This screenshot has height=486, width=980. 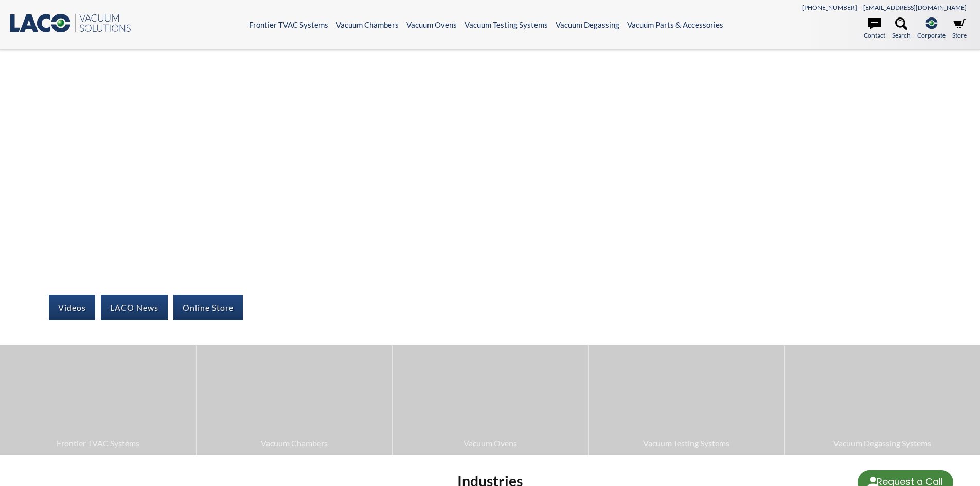 What do you see at coordinates (960, 29) in the screenshot?
I see `a: Store` at bounding box center [960, 29].